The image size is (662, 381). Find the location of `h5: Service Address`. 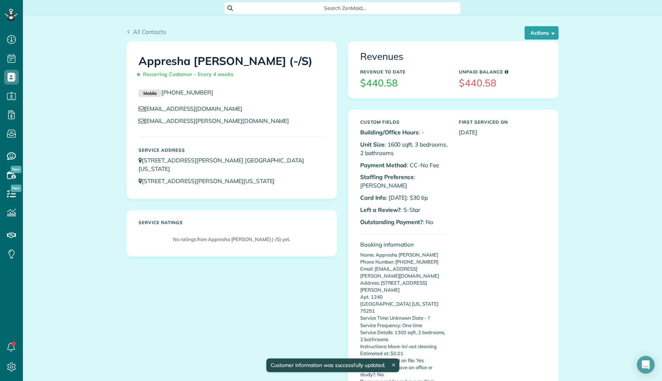

h5: Service Address is located at coordinates (232, 150).